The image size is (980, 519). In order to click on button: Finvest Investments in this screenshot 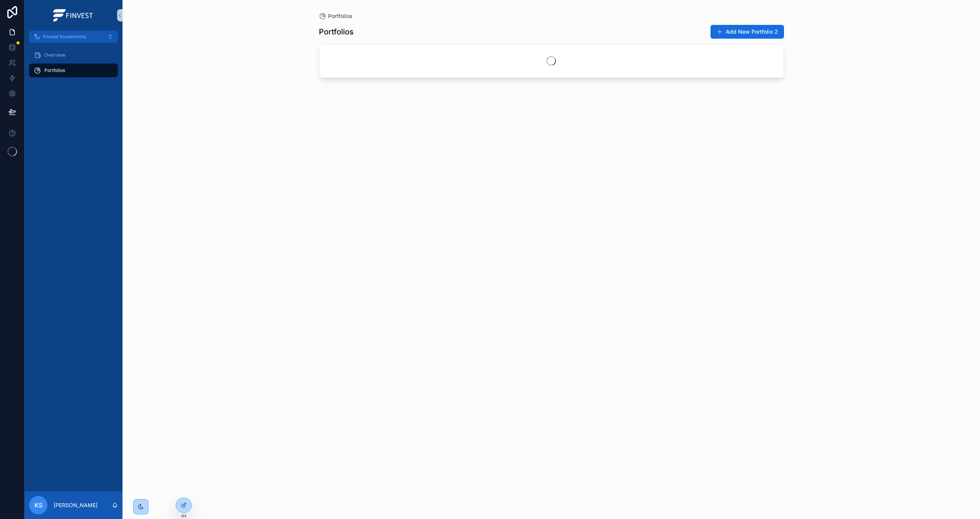, I will do `click(74, 36)`.